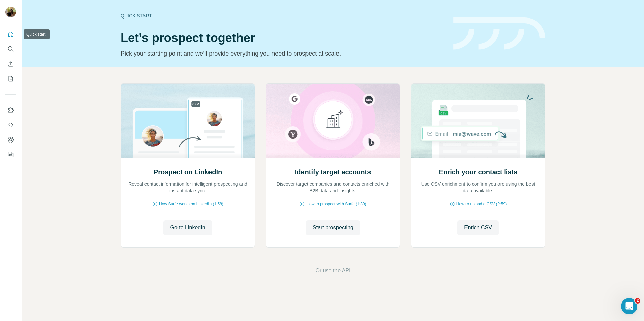 This screenshot has width=644, height=321. What do you see at coordinates (188, 121) in the screenshot?
I see `img: Prospect on LinkedIn` at bounding box center [188, 121].